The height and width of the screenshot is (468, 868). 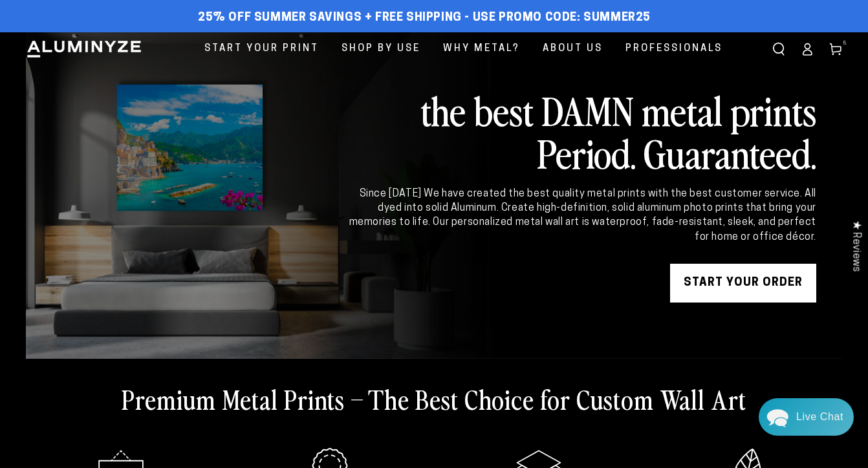 What do you see at coordinates (481, 49) in the screenshot?
I see `a: Why Metal?` at bounding box center [481, 49].